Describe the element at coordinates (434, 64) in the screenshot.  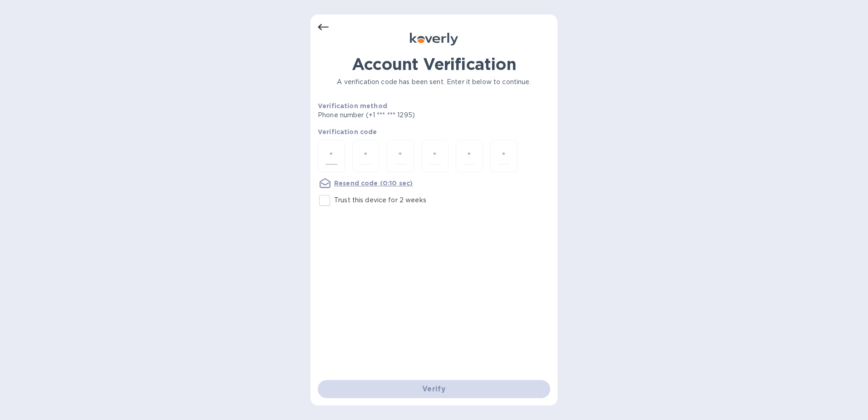
I see `h1: Account Verification` at that location.